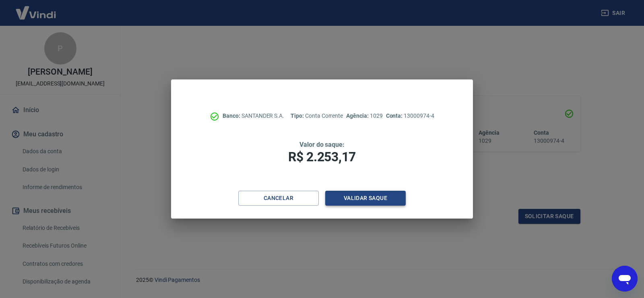 This screenshot has height=298, width=644. What do you see at coordinates (358, 116) in the screenshot?
I see `span: Agência:` at bounding box center [358, 116].